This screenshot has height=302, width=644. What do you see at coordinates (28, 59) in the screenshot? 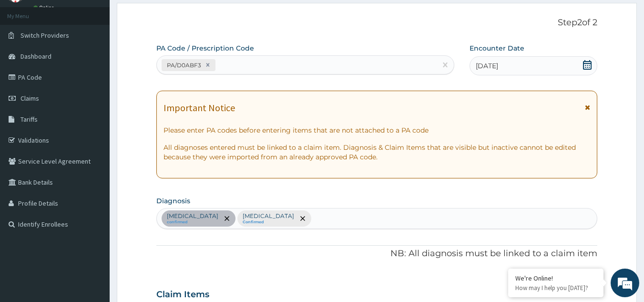
I see `img: d_794563401_company_1708531726252_794563401` at bounding box center [28, 59].